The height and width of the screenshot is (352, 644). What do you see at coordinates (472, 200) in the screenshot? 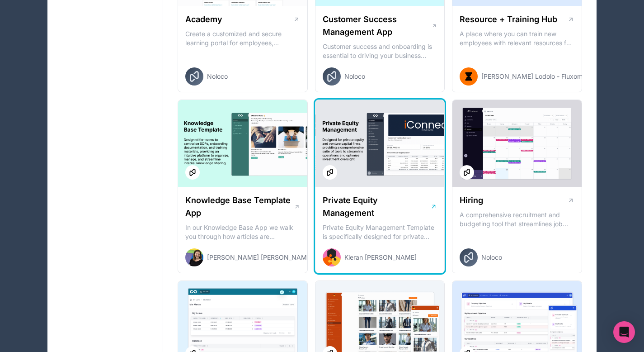
I see `h1: Hiring` at bounding box center [472, 200].